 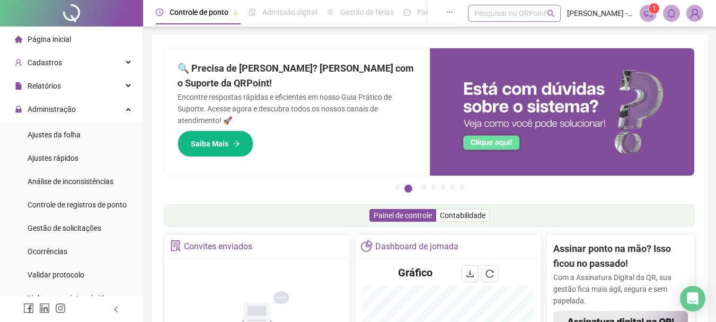 What do you see at coordinates (45, 308) in the screenshot?
I see `span: linkedin` at bounding box center [45, 308].